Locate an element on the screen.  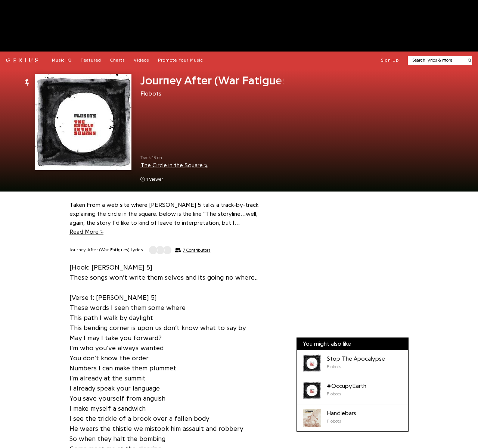
span: 7 Contributors is located at coordinates (196, 250).